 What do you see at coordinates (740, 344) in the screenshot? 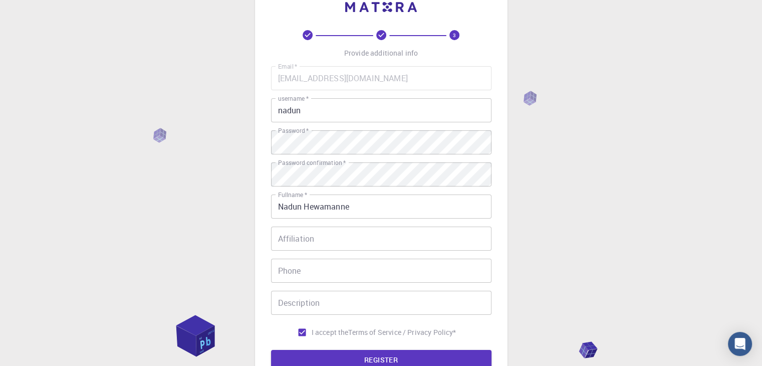
I see `div: Open Intercom Messenger` at bounding box center [740, 344].